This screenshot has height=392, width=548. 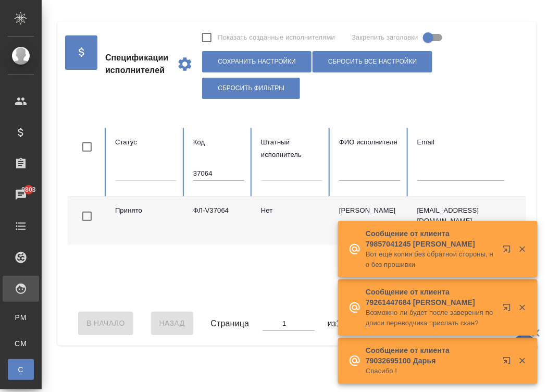 What do you see at coordinates (21, 343) in the screenshot?
I see `a: CM` at bounding box center [21, 343].